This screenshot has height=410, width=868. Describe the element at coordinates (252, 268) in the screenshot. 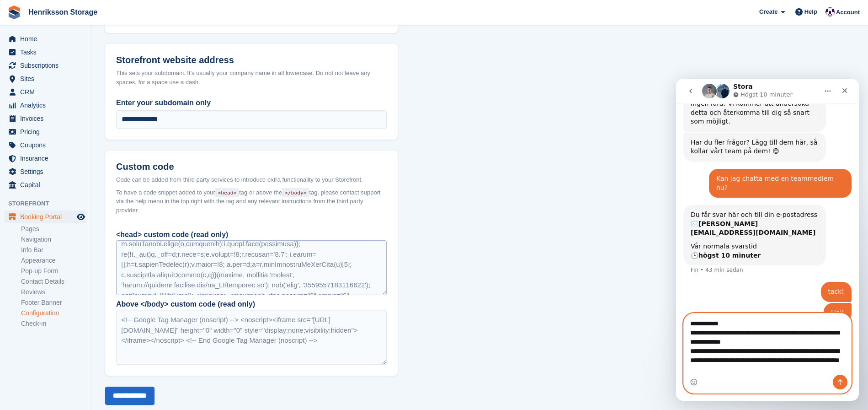

I see `div: <!-- Loremi Dol Sitamet --> <consec>(adipisci(e,s,d,e,t){i[u]=l[e]||[];d[m].aliq({'eni.admin': ve...` at that location.